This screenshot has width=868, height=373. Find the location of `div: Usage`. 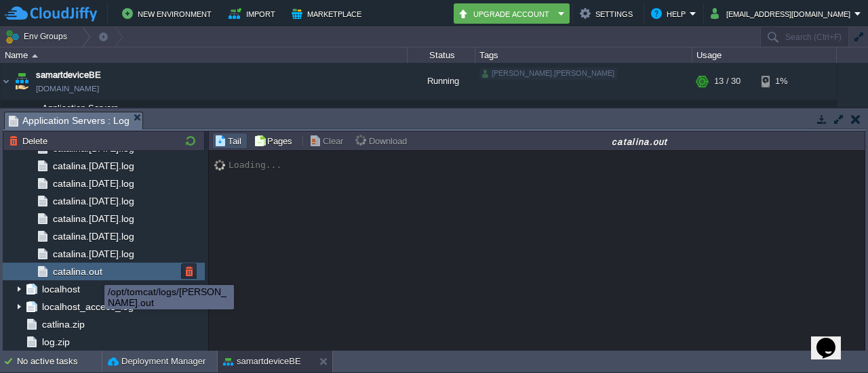

div: Usage is located at coordinates (764, 55).